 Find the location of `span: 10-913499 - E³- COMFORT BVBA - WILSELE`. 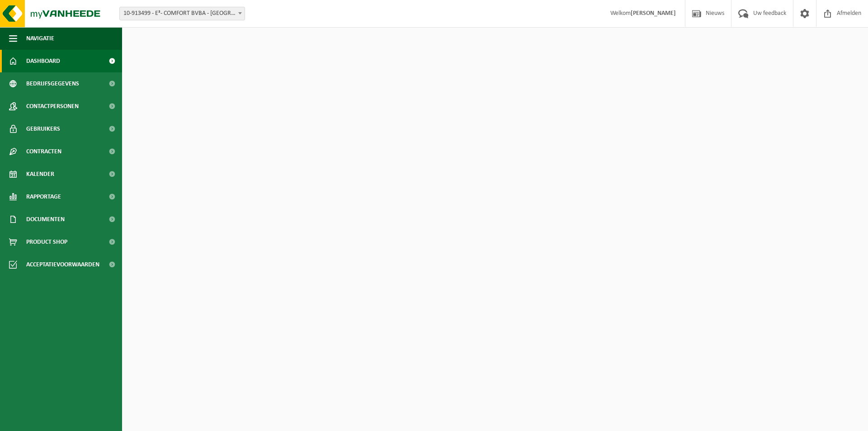

span: 10-913499 - E³- COMFORT BVBA - WILSELE is located at coordinates (182, 14).